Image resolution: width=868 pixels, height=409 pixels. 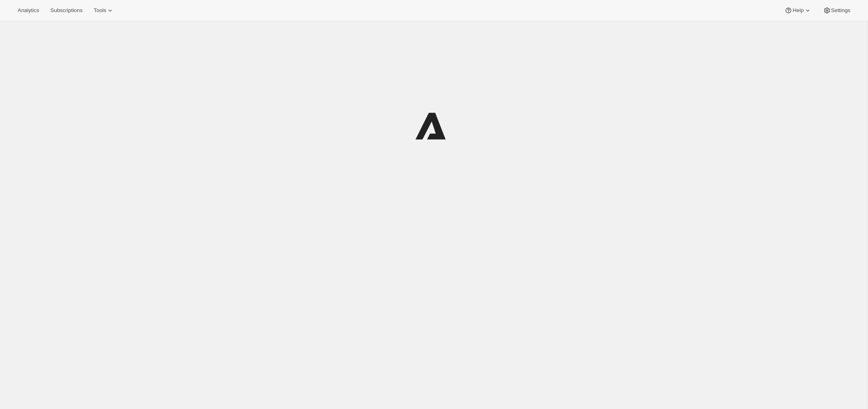 What do you see at coordinates (99, 10) in the screenshot?
I see `span: Tools` at bounding box center [99, 10].